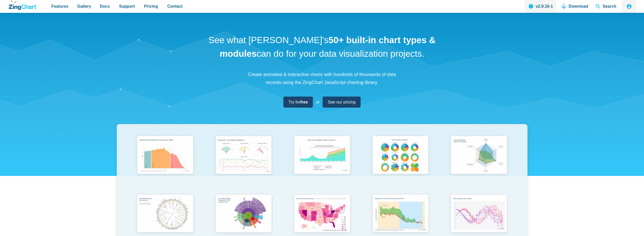 This screenshot has width=644, height=236. I want to click on a: Responsive Live Update Dashboard, so click(243, 162).